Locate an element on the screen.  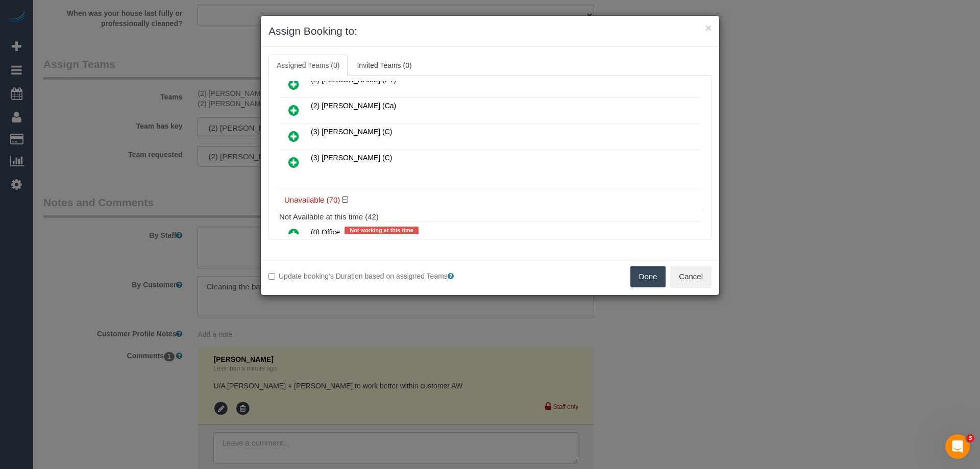
a: Assigned Teams (0) is located at coordinates (308, 65).